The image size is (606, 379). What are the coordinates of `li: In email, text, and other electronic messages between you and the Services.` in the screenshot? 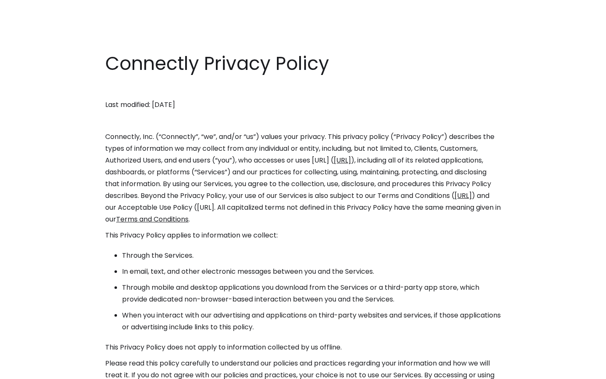 It's located at (311, 271).